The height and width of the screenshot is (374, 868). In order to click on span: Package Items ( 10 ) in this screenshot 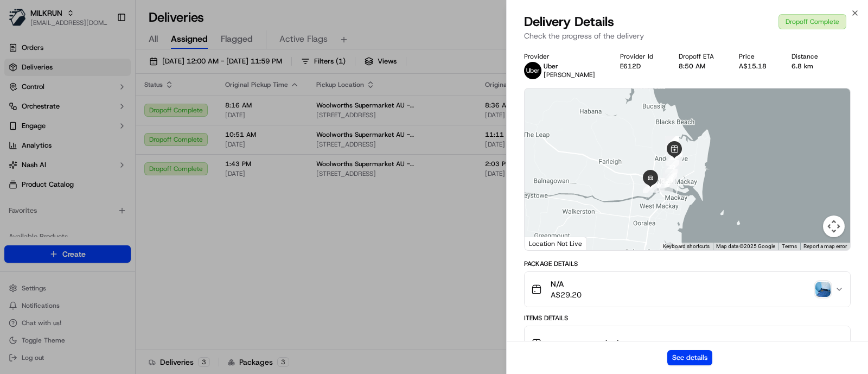, I will do `click(585, 344)`.